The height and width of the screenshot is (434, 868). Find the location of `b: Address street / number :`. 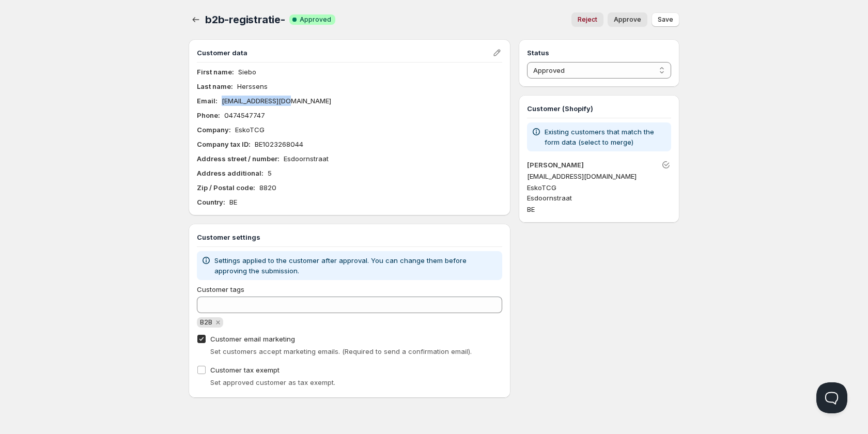

b: Address street / number : is located at coordinates (238, 159).